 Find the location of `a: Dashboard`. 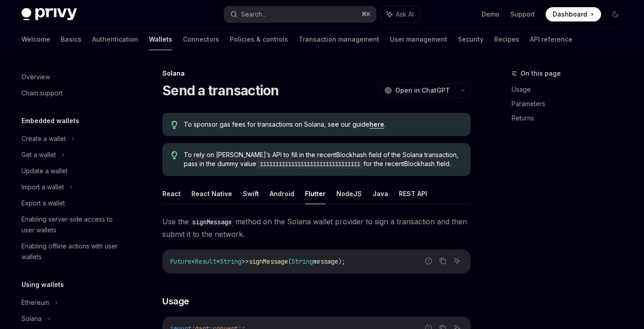

a: Dashboard is located at coordinates (573, 14).